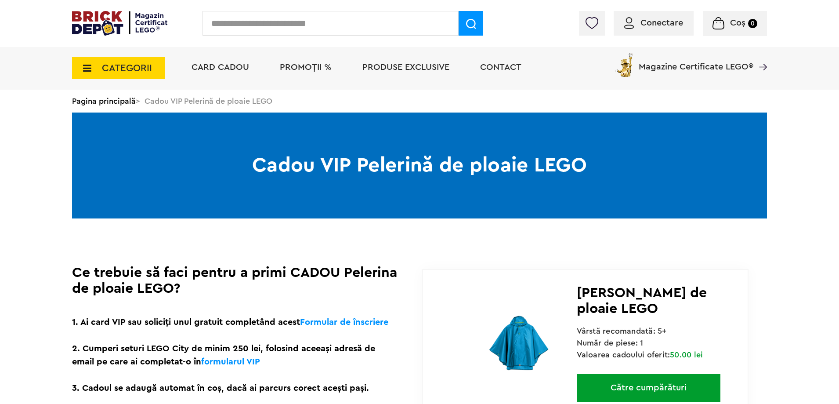 The image size is (839, 404). I want to click on span: Număr de piese: 1, so click(610, 343).